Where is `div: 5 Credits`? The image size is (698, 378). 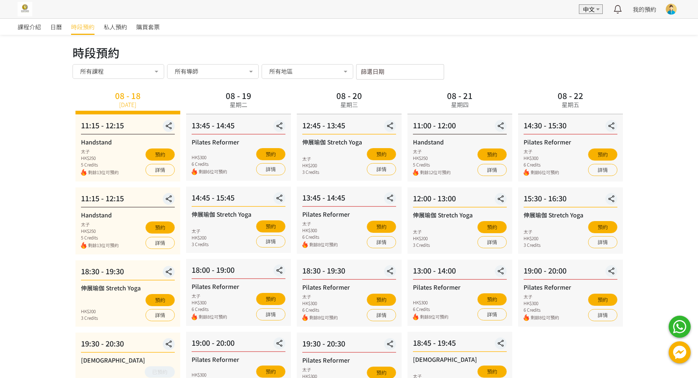
div: 5 Credits is located at coordinates (432, 165).